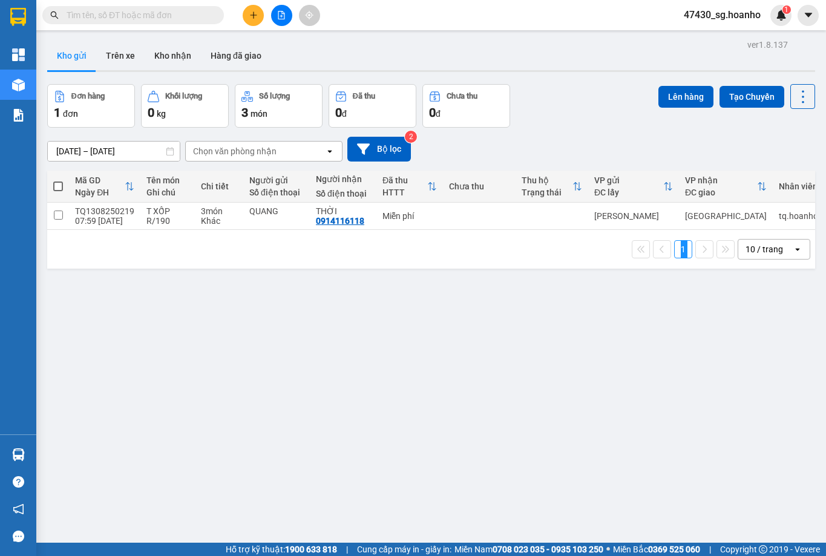 This screenshot has width=826, height=556. What do you see at coordinates (18, 509) in the screenshot?
I see `span: notification` at bounding box center [18, 509].